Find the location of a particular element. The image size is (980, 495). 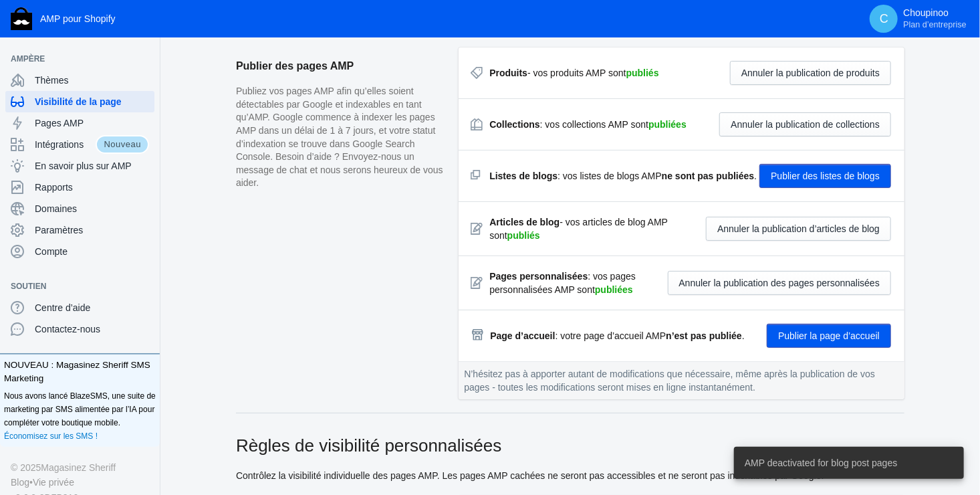

strong: n’est pas publiée is located at coordinates (704, 336).